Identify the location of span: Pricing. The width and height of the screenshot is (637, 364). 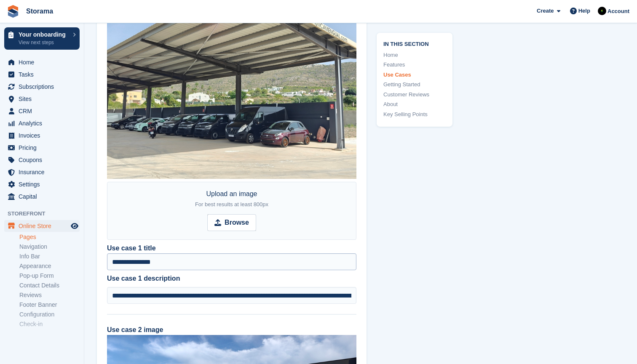
(44, 148).